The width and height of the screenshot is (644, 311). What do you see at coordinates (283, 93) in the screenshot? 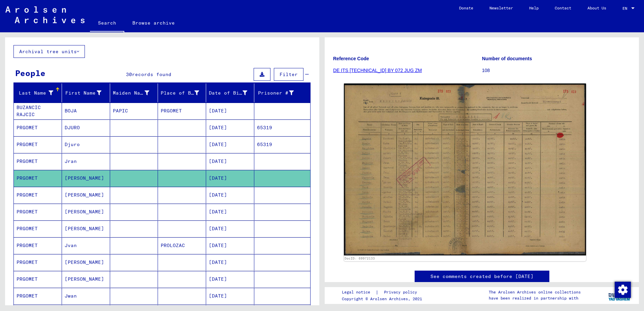
I see `mat-header-cell: Prisoner #` at bounding box center [283, 93].